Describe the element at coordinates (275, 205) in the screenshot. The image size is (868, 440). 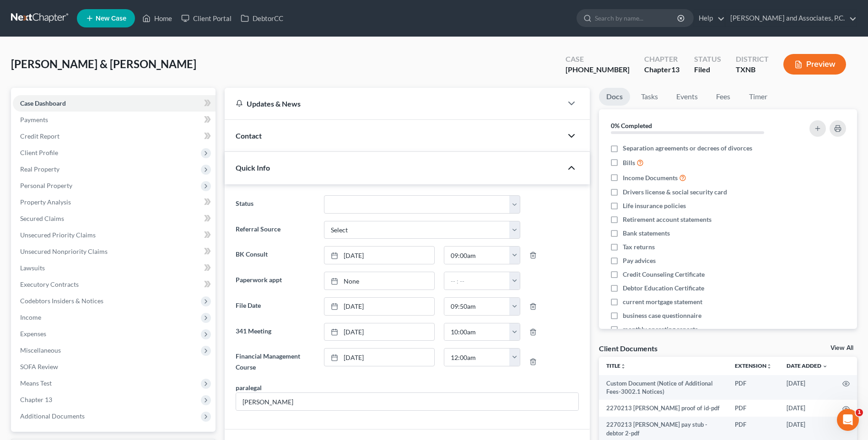
I see `label: Status` at that location.